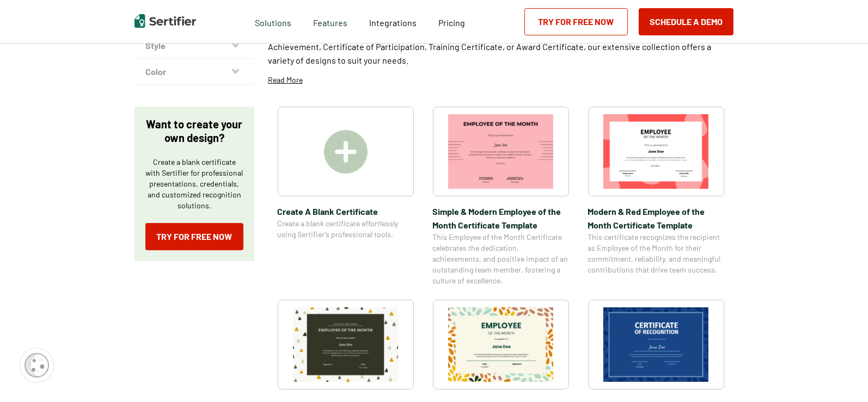 This screenshot has width=868, height=402. Describe the element at coordinates (346, 211) in the screenshot. I see `span: Create A Blank Certificate` at that location.